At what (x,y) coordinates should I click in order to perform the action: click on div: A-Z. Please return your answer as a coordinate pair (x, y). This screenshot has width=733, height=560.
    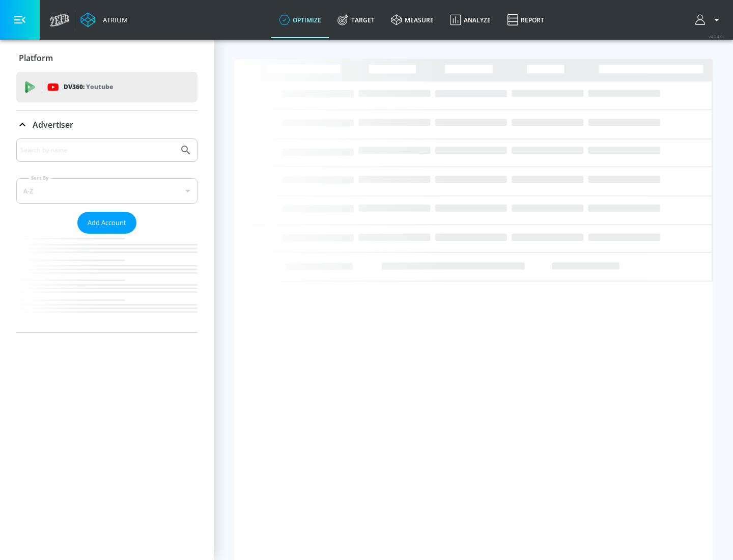
    Looking at the image, I should click on (107, 191).